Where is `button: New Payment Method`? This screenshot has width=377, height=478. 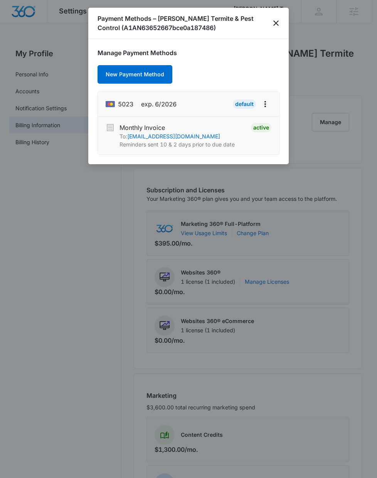 button: New Payment Method is located at coordinates (135, 74).